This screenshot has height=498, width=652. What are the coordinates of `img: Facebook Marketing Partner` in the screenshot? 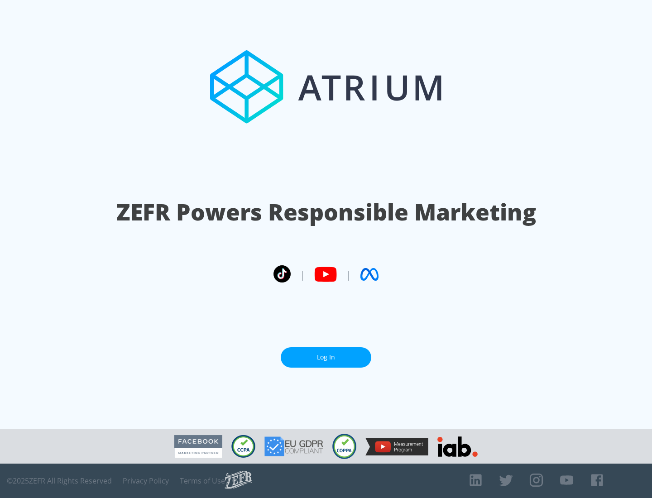 It's located at (198, 447).